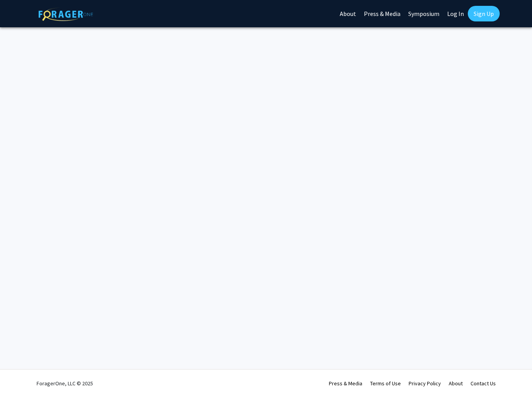 This screenshot has width=532, height=397. I want to click on a: Terms of Use, so click(385, 383).